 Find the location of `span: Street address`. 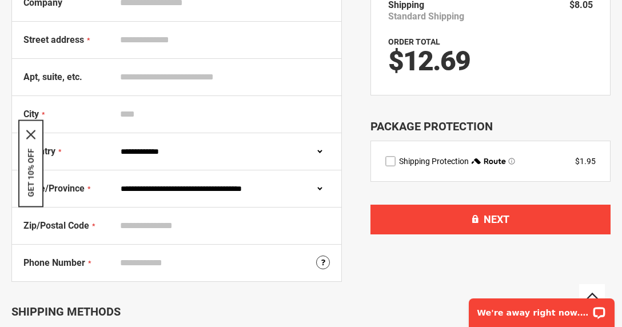

span: Street address is located at coordinates (54, 39).